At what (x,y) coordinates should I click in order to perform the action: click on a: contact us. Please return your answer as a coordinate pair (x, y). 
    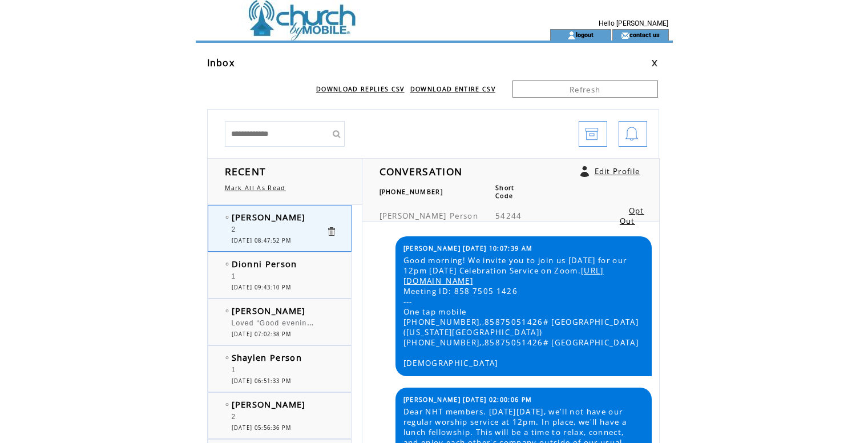
    Looking at the image, I should click on (644, 34).